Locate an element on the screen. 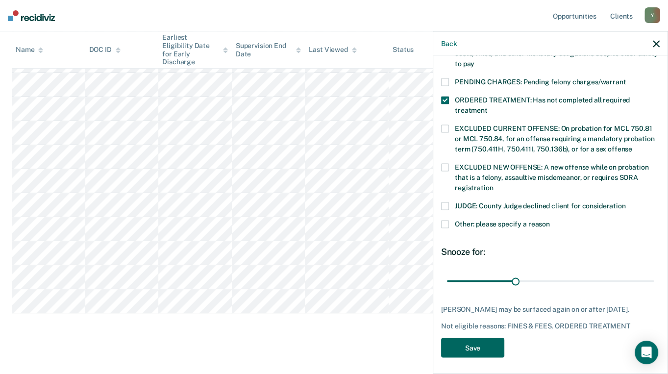 The height and width of the screenshot is (374, 668). button: Save is located at coordinates (472, 347).